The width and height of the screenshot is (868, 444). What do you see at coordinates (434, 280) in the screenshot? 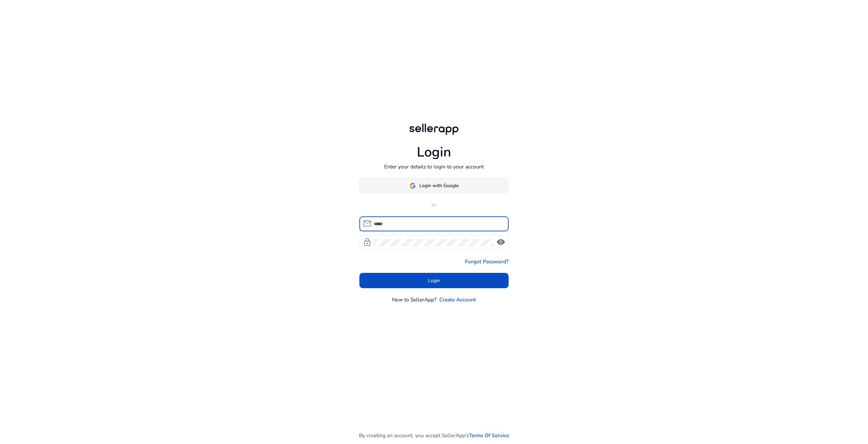
I see `span: Login` at bounding box center [434, 280].